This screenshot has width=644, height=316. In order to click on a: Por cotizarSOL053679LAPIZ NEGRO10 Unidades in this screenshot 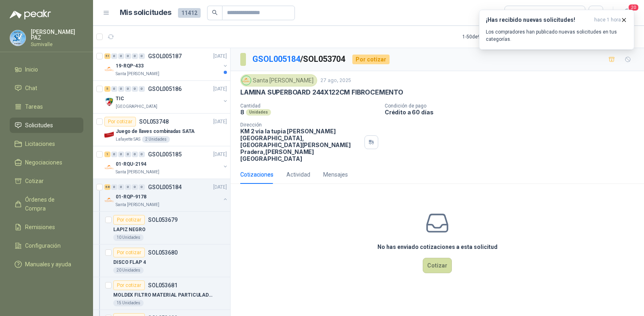, I will do `click(162, 228)`.